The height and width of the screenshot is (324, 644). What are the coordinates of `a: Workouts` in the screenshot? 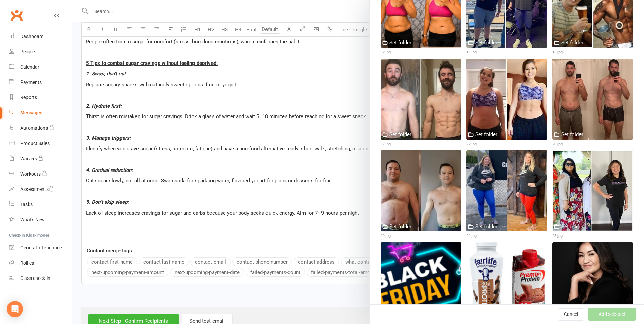 It's located at (40, 174).